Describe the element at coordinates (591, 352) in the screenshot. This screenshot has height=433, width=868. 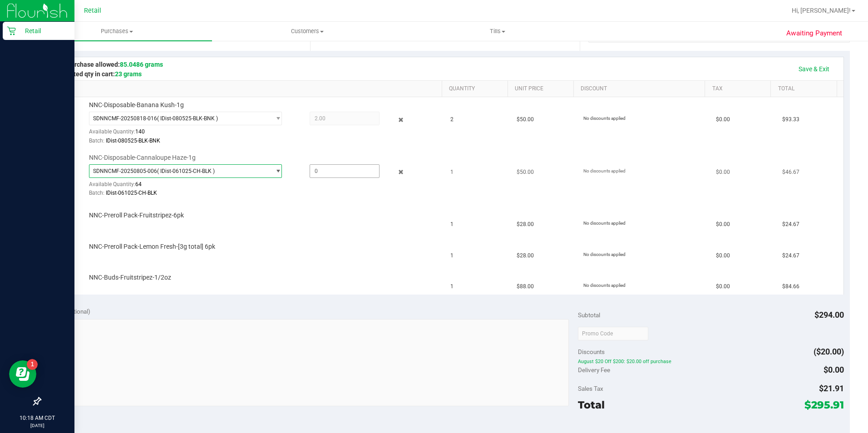
I see `span: Discounts` at that location.